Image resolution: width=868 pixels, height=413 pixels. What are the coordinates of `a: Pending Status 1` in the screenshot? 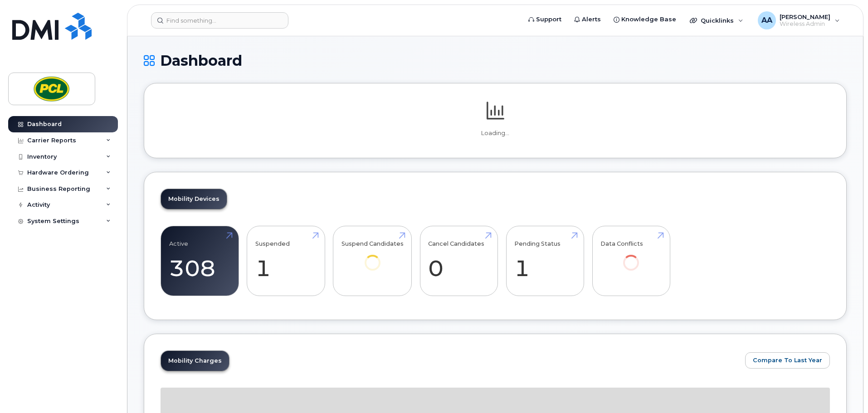 It's located at (545, 261).